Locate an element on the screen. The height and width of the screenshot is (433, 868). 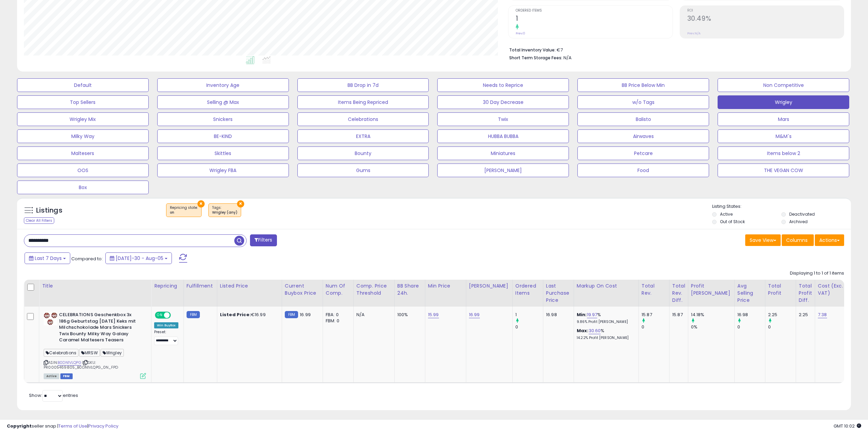
button: BB Price Below Min is located at coordinates (643, 85).